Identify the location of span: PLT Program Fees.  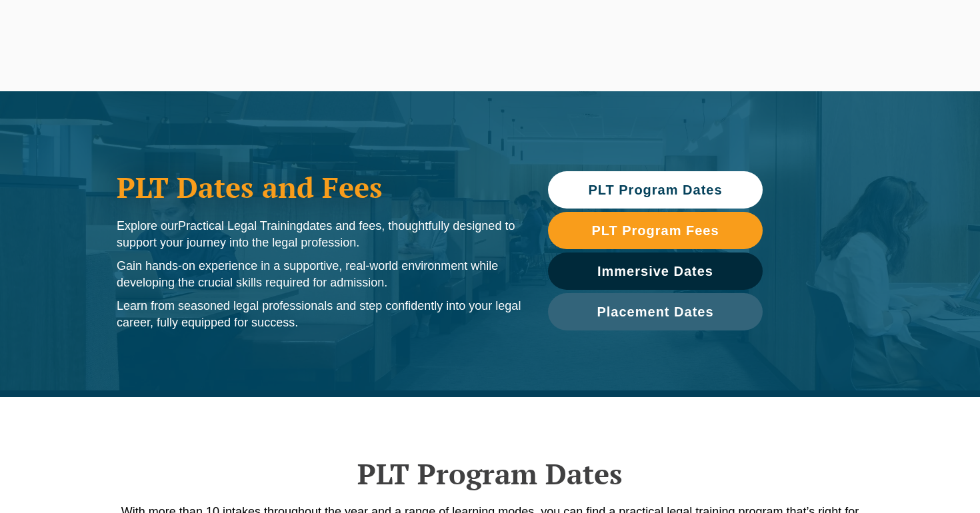
(655, 230).